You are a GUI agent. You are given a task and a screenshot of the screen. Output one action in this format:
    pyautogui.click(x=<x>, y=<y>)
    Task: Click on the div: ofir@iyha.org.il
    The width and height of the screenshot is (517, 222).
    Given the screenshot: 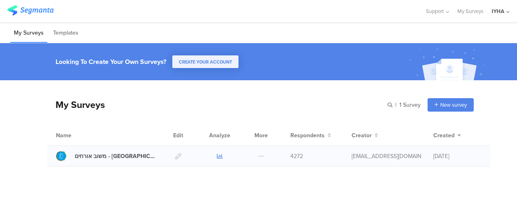 What is the action you would take?
    pyautogui.click(x=386, y=156)
    